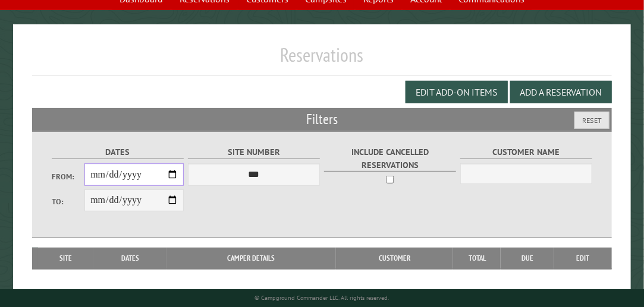 The width and height of the screenshot is (644, 307). Describe the element at coordinates (526, 152) in the screenshot. I see `label: Customer Name` at that location.